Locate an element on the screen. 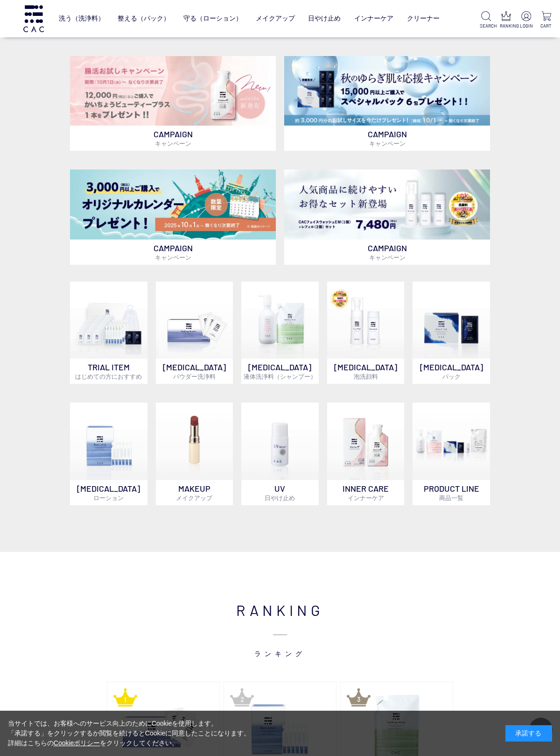 This screenshot has height=756, width=560. a: UV日やけ止め is located at coordinates (280, 454).